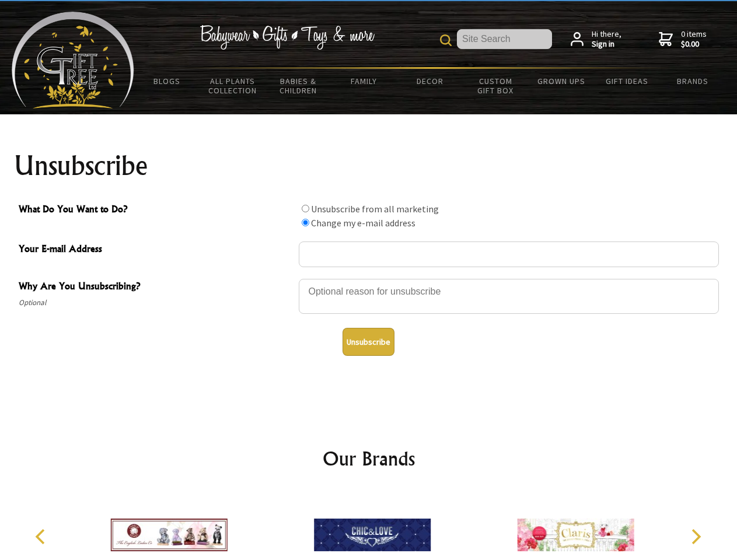  Describe the element at coordinates (627, 81) in the screenshot. I see `a: Gift Ideas` at that location.